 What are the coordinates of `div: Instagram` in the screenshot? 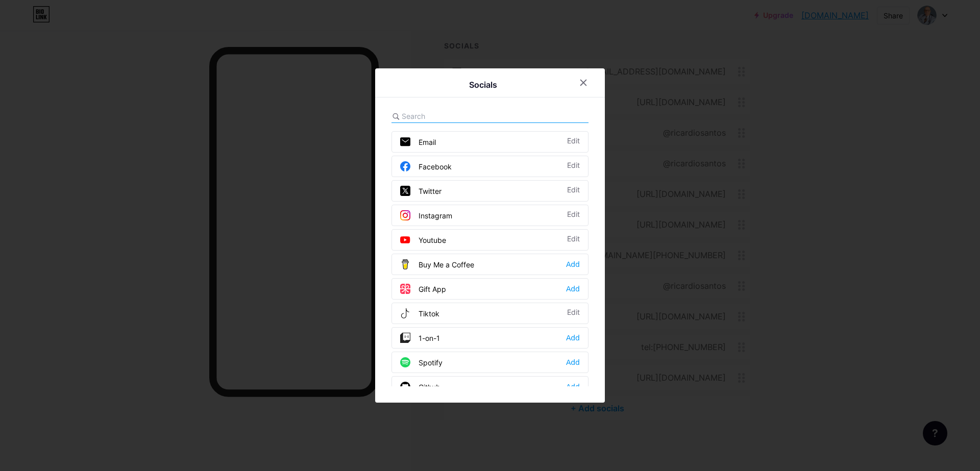 It's located at (426, 215).